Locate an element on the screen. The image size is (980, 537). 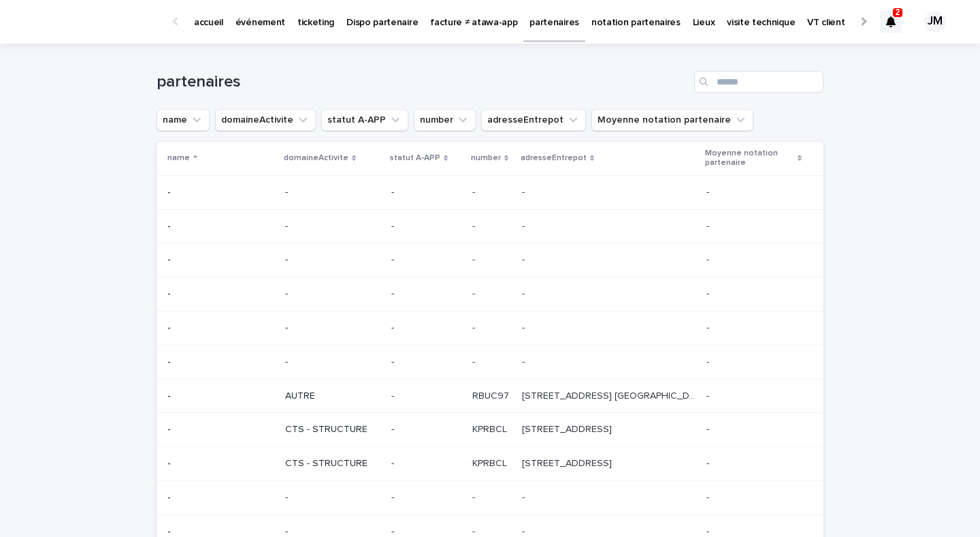
button: number is located at coordinates (444, 120).